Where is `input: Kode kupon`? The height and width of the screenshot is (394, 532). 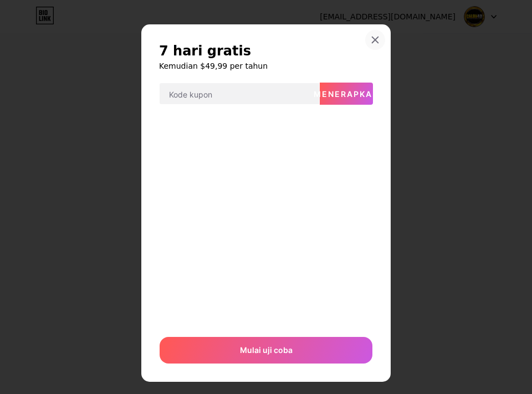 input: Kode kupon is located at coordinates (240, 94).